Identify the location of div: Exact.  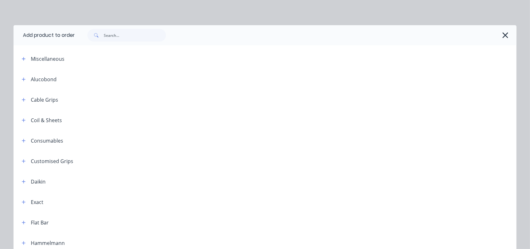
(37, 202).